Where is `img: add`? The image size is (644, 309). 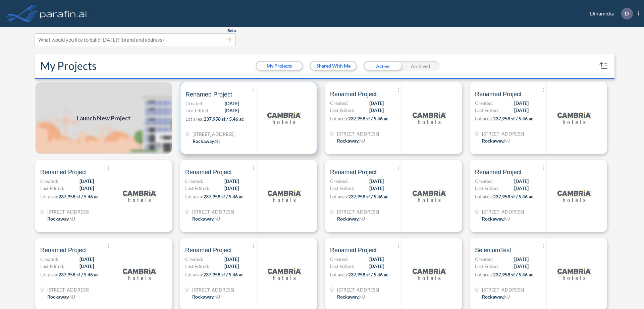
img: add is located at coordinates (104, 118).